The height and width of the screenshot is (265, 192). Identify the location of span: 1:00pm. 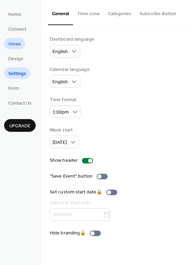
(61, 112).